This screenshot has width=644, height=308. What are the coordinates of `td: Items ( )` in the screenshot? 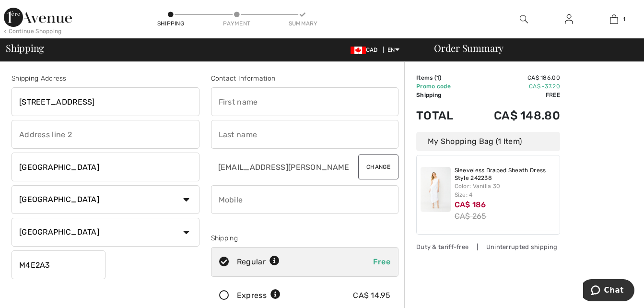 It's located at (442, 78).